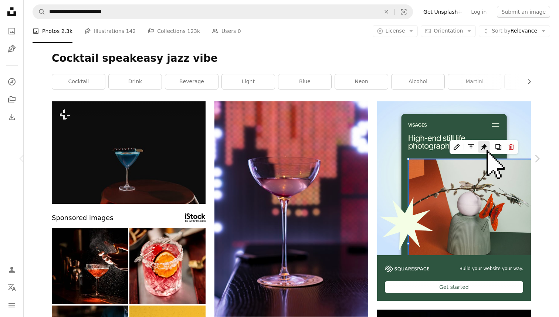  Describe the element at coordinates (135, 82) in the screenshot. I see `a: drink` at that location.